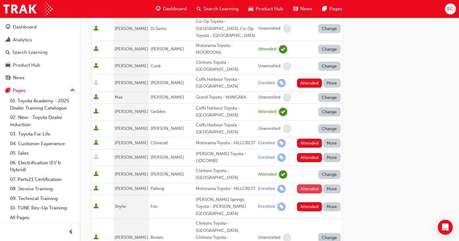 Image resolution: width=459 pixels, height=241 pixels. I want to click on span: Geddes, so click(158, 111).